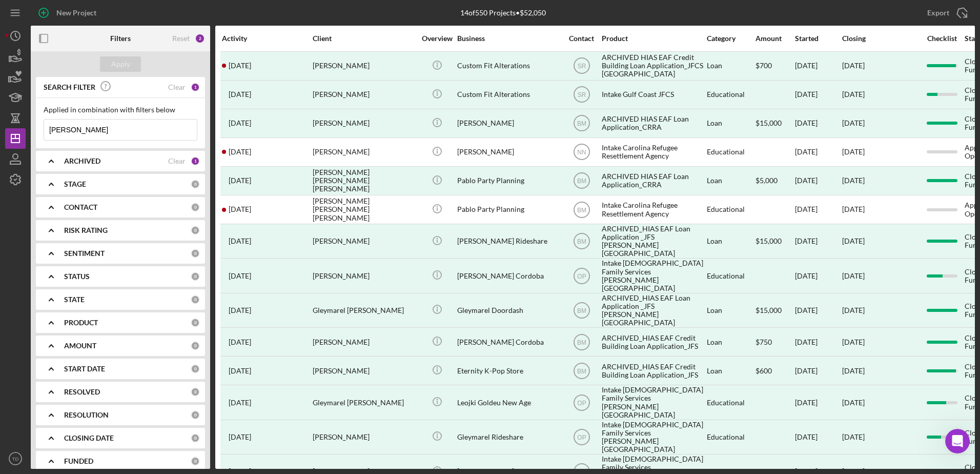 The width and height of the screenshot is (980, 474). I want to click on div: Client, so click(364, 39).